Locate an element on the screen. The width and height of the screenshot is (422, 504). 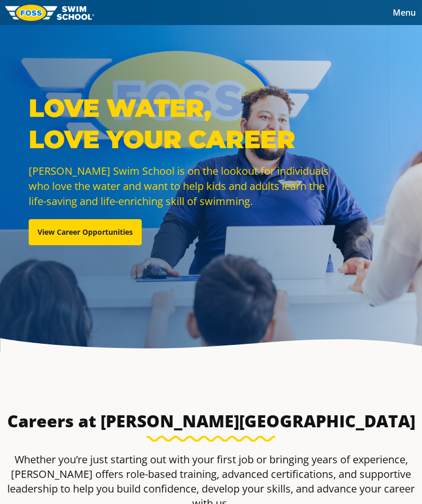
span: Menu is located at coordinates (404, 12).